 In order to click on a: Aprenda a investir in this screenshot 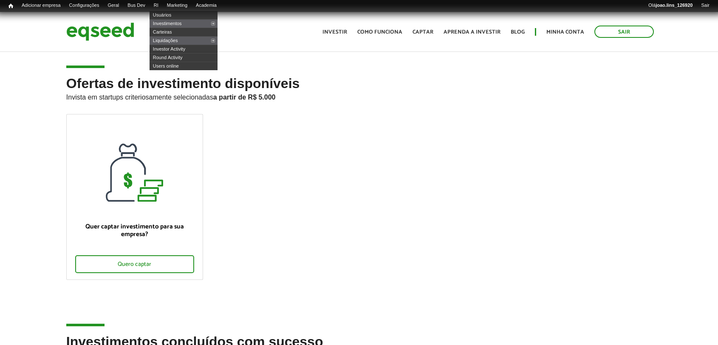, I will do `click(472, 32)`.